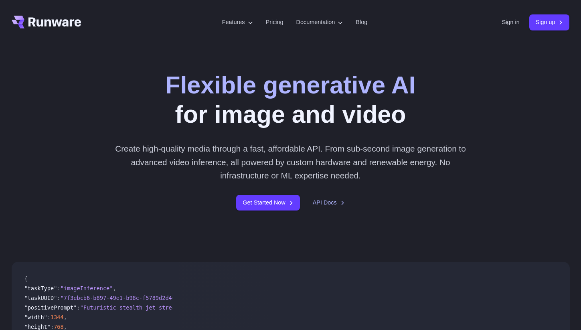  I want to click on span: "positivePrompt", so click(51, 307).